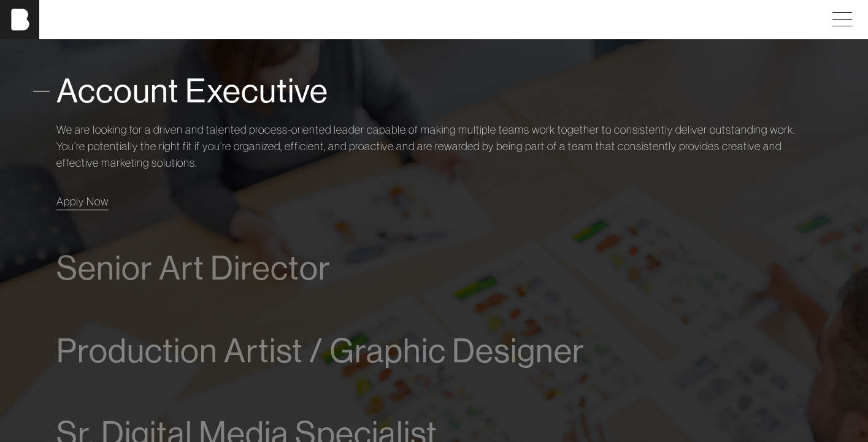 This screenshot has width=868, height=442. What do you see at coordinates (320, 351) in the screenshot?
I see `span: Production Artist / Graphic Designer` at bounding box center [320, 351].